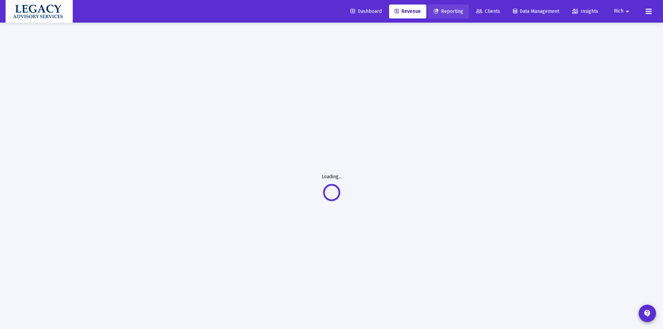 Image resolution: width=663 pixels, height=329 pixels. Describe the element at coordinates (366, 11) in the screenshot. I see `a: Dashboard` at that location.